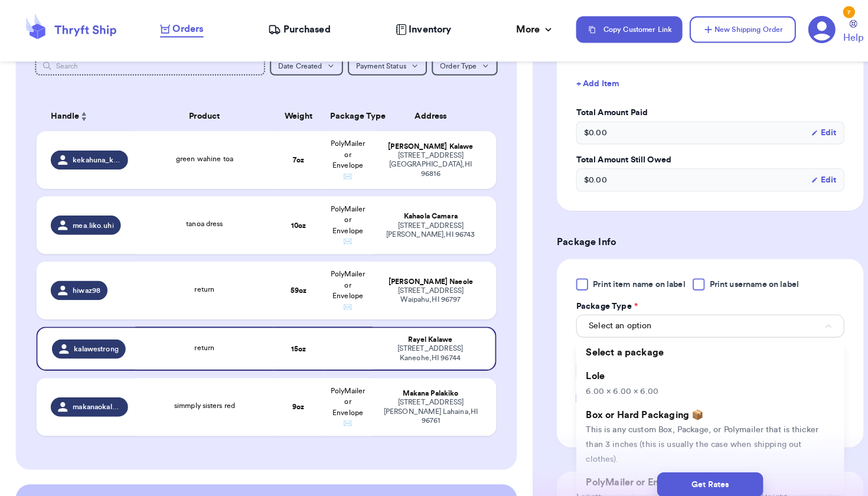 This screenshot has width=868, height=496. Describe the element at coordinates (695, 111) in the screenshot. I see `label: Total Amount Paid` at that location.